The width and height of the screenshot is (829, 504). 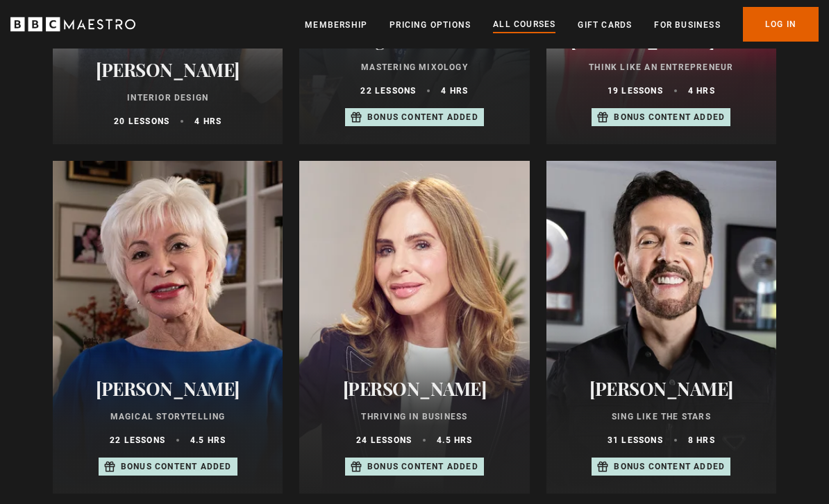 I want to click on p: 20 lessons, so click(x=142, y=121).